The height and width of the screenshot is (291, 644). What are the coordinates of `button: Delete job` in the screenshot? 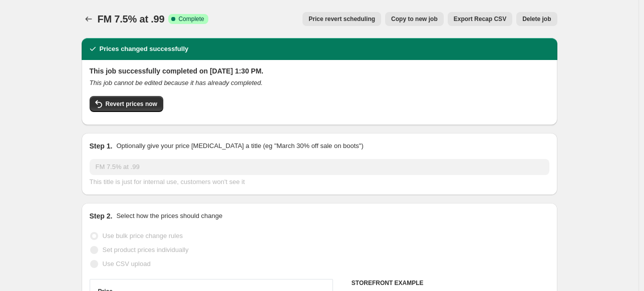 It's located at (536, 19).